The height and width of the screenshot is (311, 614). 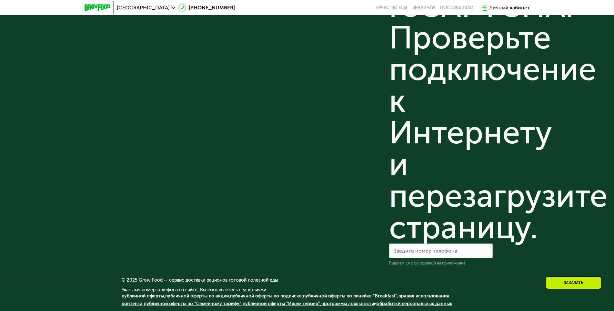 I want to click on div: Вышлем смс со ссылкой на приложение, so click(x=441, y=263).